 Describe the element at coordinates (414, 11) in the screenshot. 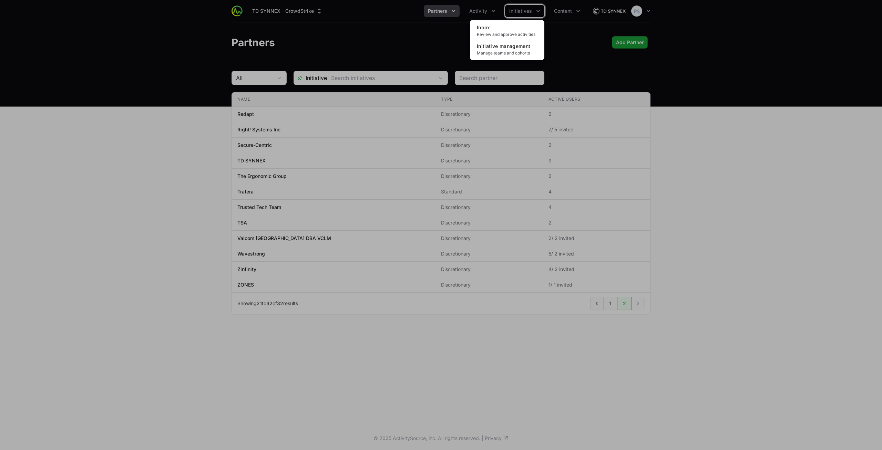

I see `div: Main navigation` at that location.